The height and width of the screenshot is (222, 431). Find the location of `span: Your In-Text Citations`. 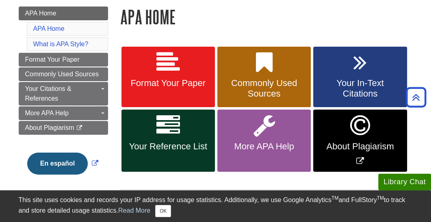

span: Your In-Text Citations is located at coordinates (360, 88).